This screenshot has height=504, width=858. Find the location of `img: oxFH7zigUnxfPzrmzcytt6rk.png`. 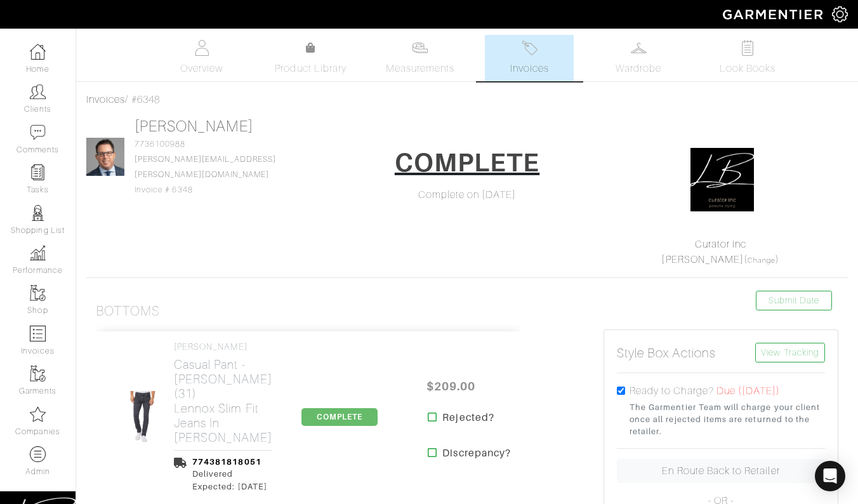

img: oxFH7zigUnxfPzrmzcytt6rk.png is located at coordinates (723, 179).